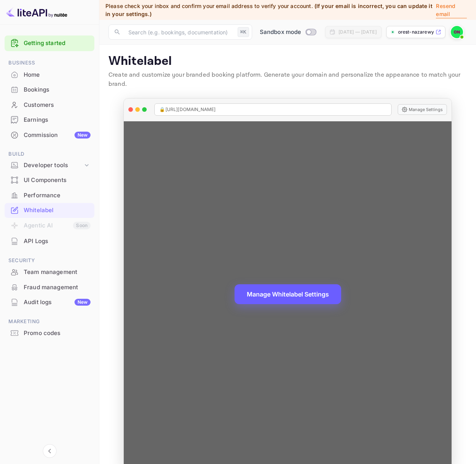  Describe the element at coordinates (288, 294) in the screenshot. I see `button: Manage Whitelabel Settings` at that location.